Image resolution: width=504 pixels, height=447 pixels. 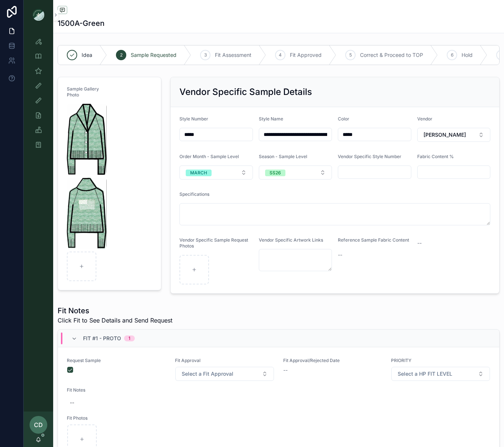 What do you see at coordinates (283, 156) in the screenshot?
I see `span: Season - Sample Level` at bounding box center [283, 156].